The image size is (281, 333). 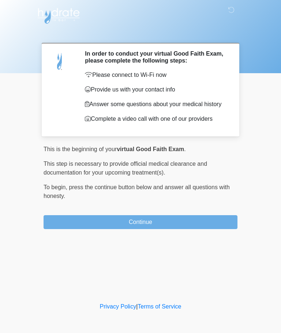 What do you see at coordinates (140, 222) in the screenshot?
I see `button: Continue` at bounding box center [140, 222].